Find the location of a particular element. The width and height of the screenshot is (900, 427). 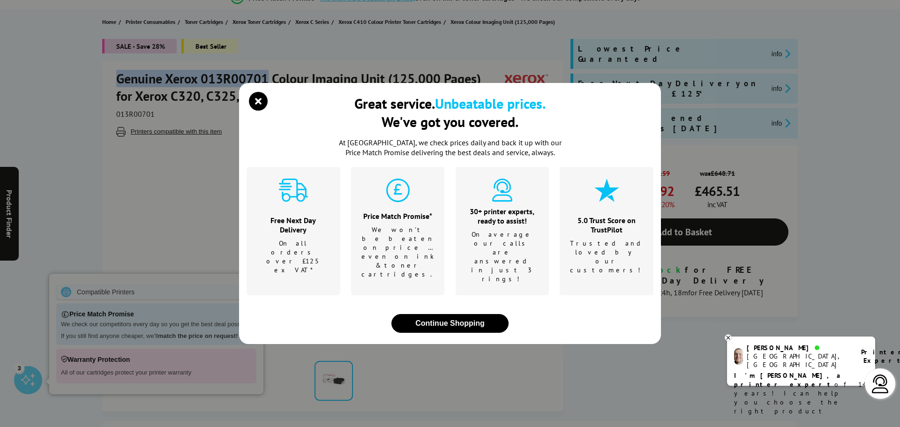

p: of 14 years! I can help you choose the right product is located at coordinates (801, 393).